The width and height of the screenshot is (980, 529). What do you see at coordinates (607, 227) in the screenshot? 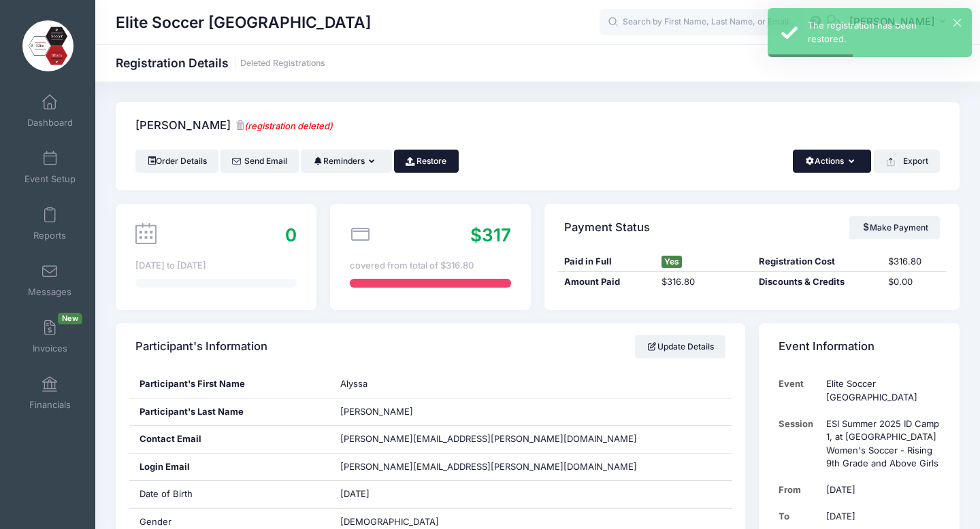
I see `h4: Payment Status` at bounding box center [607, 227].